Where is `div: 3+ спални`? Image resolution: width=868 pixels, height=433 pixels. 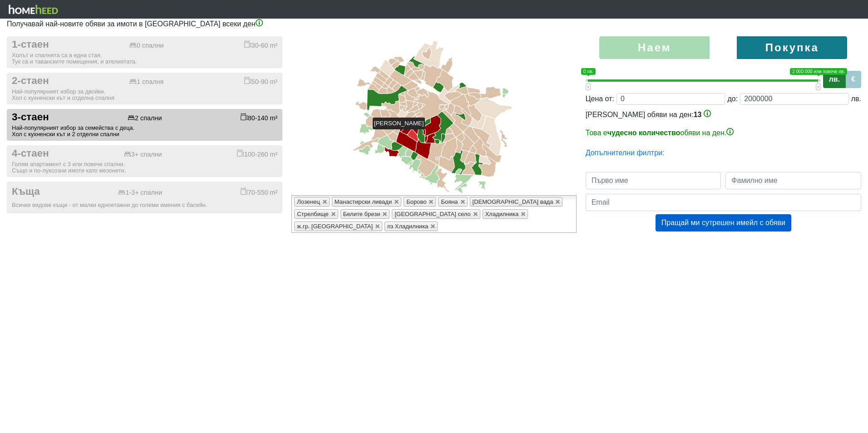
div: 3+ спални is located at coordinates (143, 154).